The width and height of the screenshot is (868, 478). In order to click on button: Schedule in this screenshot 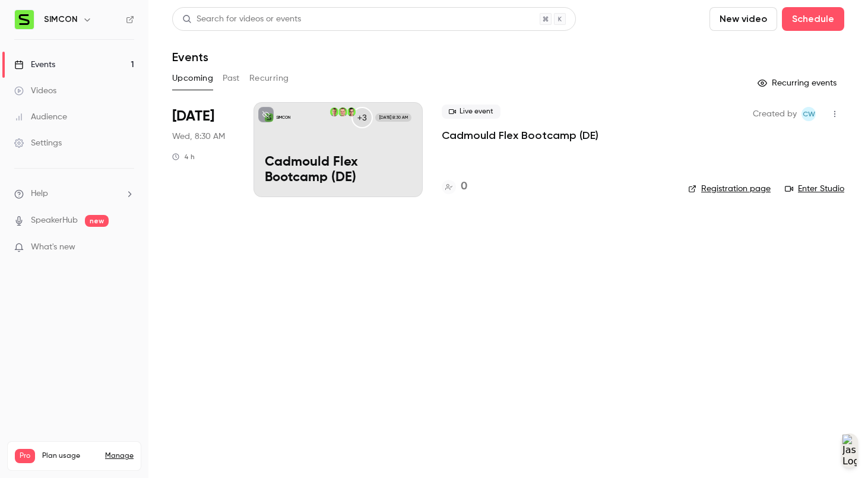, I will do `click(813, 19)`.